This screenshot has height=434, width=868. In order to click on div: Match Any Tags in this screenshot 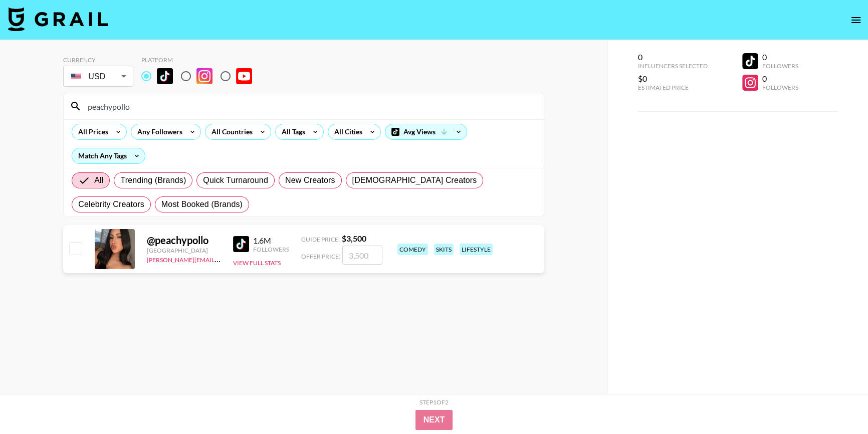, I will do `click(108, 156)`.